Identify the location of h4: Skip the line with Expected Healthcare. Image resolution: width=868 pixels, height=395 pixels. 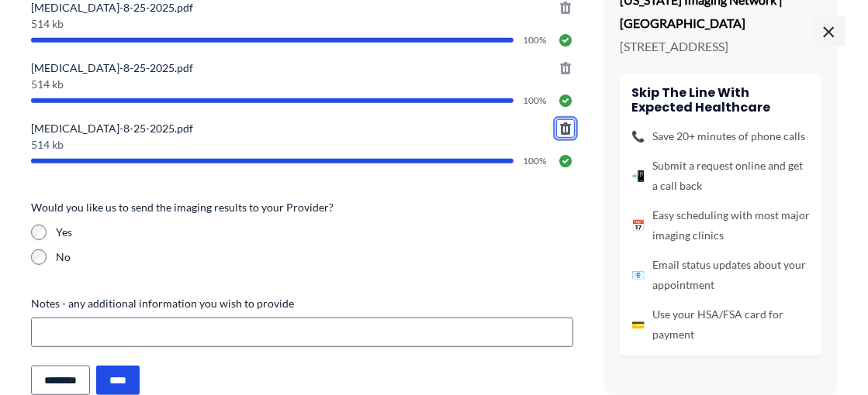
(721, 100).